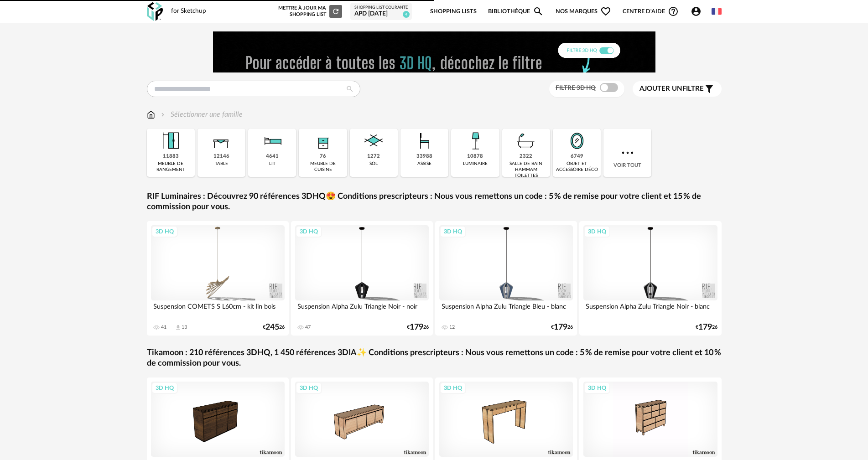 The height and width of the screenshot is (460, 868). Describe the element at coordinates (650, 278) in the screenshot. I see `a: 3D HQ Suspension Alpha Zulu Triangle Noir - blanc €17926` at that location.